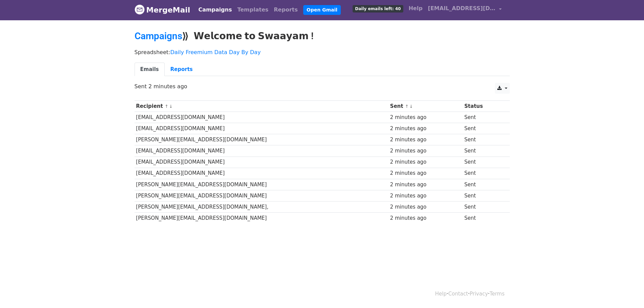 This screenshot has width=644, height=308. Describe the element at coordinates (322, 36) in the screenshot. I see `h2: ⟫ 𝗪𝗲𝗹𝗰𝗼𝗺𝗲 𝘁𝗼 𝗦𝘄𝗮𝗮𝘆𝗮𝗺 !` at that location.